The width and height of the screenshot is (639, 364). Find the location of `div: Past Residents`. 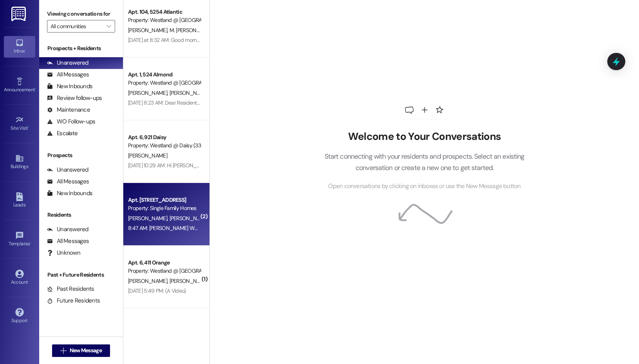

div: Past Residents is located at coordinates (70, 289).